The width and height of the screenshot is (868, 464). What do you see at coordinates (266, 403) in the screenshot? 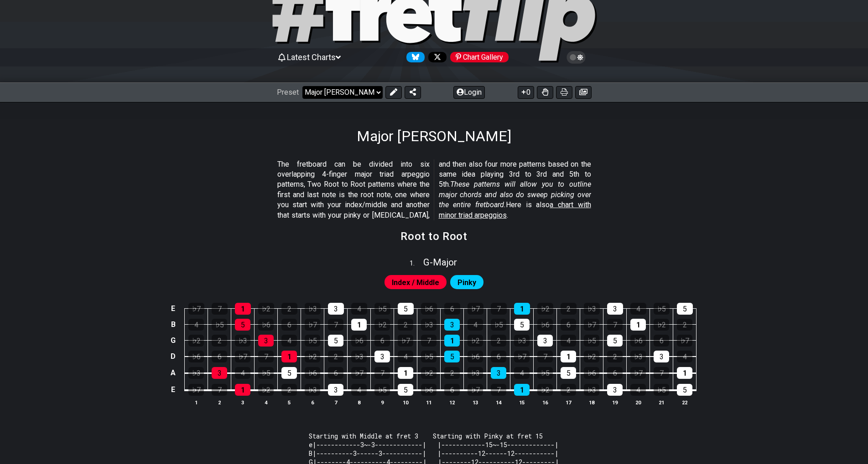
I see `th: 4` at bounding box center [266, 403].